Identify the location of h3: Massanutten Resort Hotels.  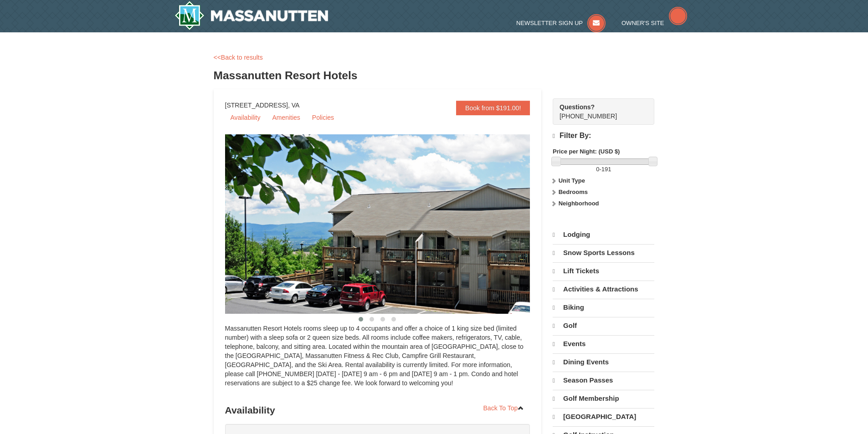
(434, 76).